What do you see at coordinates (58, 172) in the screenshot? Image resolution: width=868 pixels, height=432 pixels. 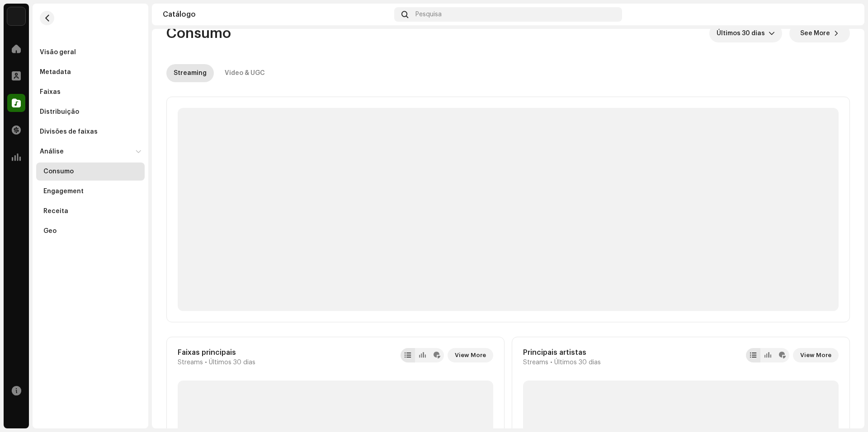 I see `div: Consumo` at bounding box center [58, 172].